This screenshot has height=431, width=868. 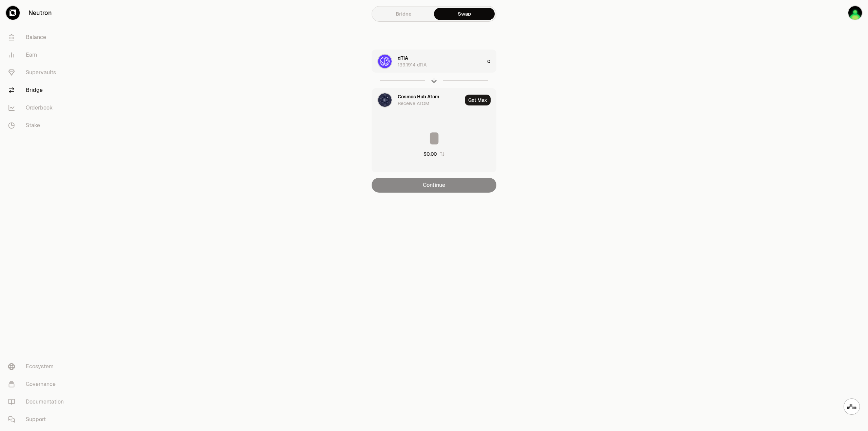 What do you see at coordinates (492, 61) in the screenshot?
I see `div: 0` at bounding box center [492, 61].